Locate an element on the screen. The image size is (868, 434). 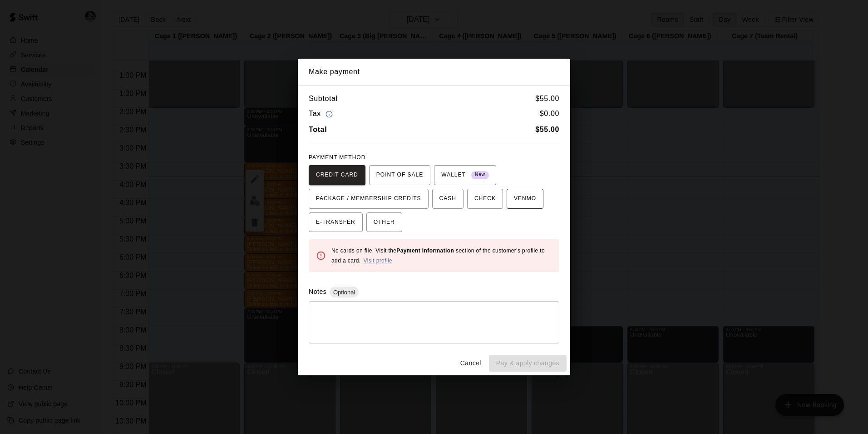
button: Cancel is located at coordinates (471, 363).